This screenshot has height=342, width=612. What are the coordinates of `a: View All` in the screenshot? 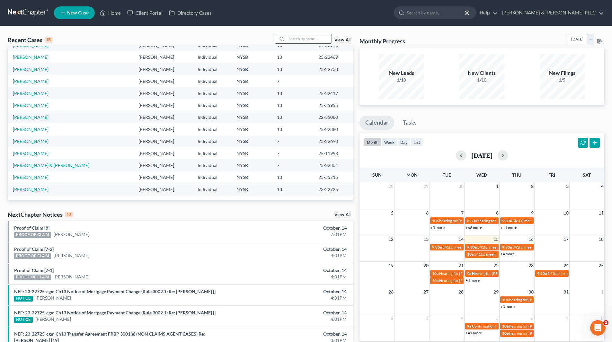 It's located at (343, 215).